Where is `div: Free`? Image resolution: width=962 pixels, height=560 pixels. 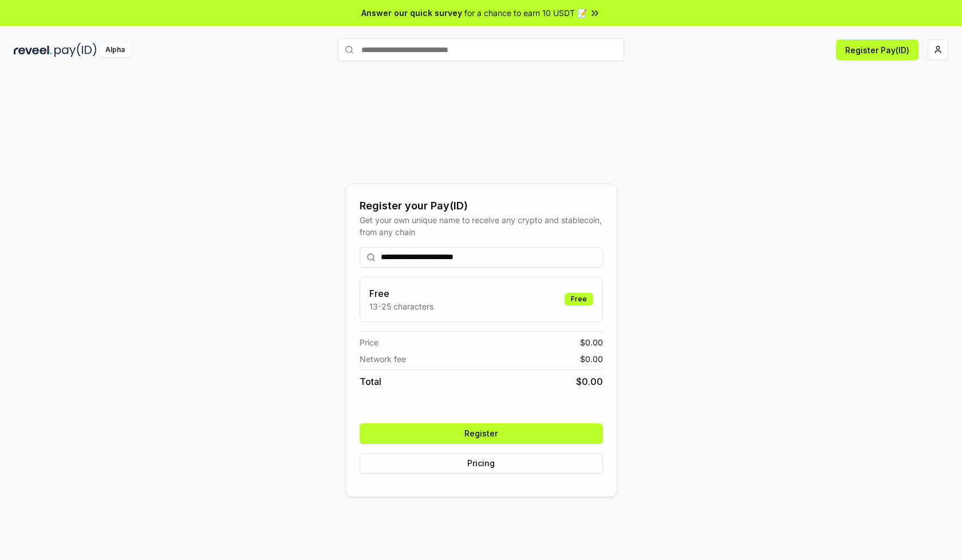 div: Free is located at coordinates (579, 300).